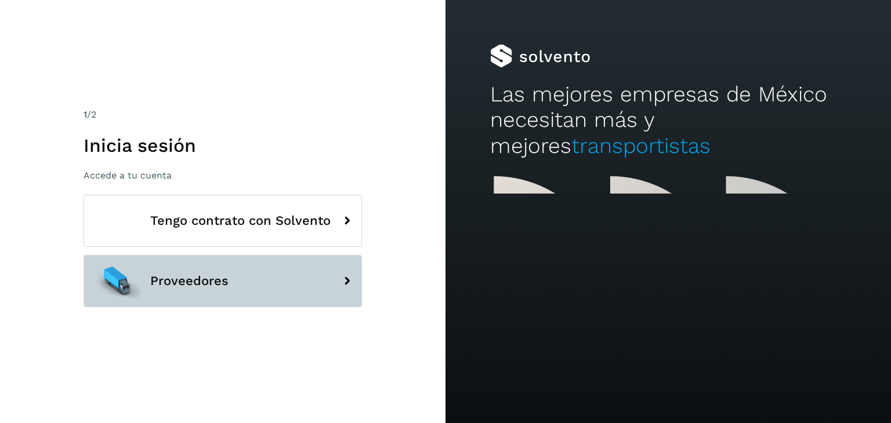  I want to click on h1: Inicia sesión, so click(223, 146).